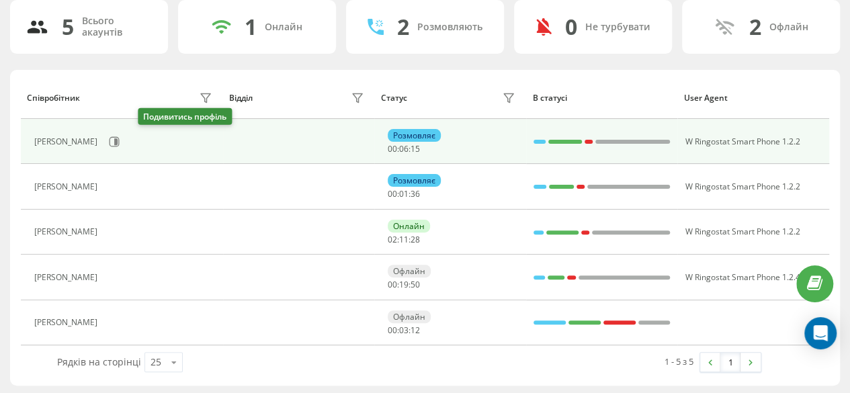 The image size is (850, 393). What do you see at coordinates (404, 284) in the screenshot?
I see `span: 19` at bounding box center [404, 284].